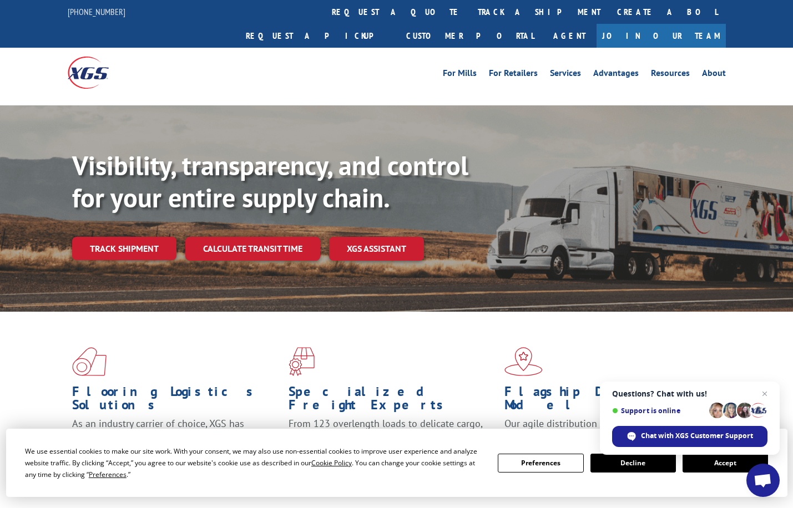 The width and height of the screenshot is (793, 508). What do you see at coordinates (513, 75) in the screenshot?
I see `a: For Retailers` at bounding box center [513, 75].